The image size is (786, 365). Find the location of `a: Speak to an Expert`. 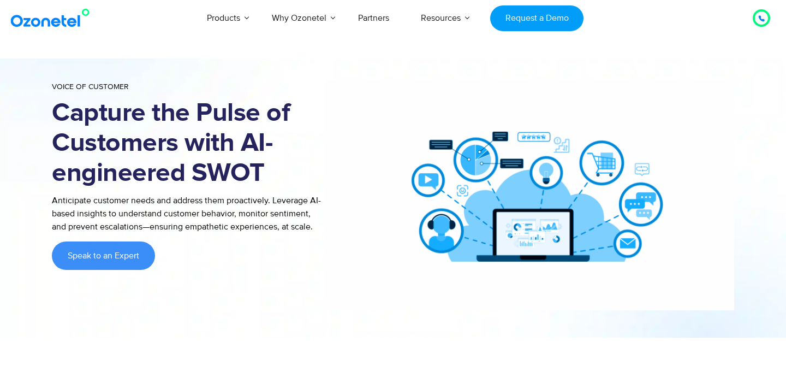

a: Speak to an Expert is located at coordinates (103, 255).